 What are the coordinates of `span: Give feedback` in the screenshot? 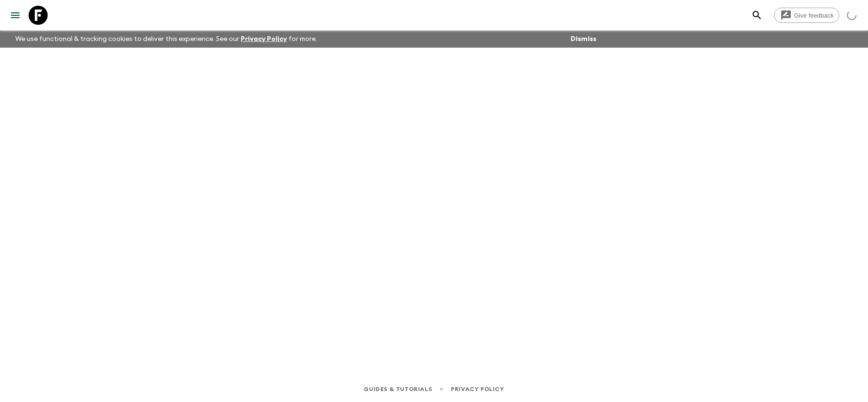 It's located at (814, 15).